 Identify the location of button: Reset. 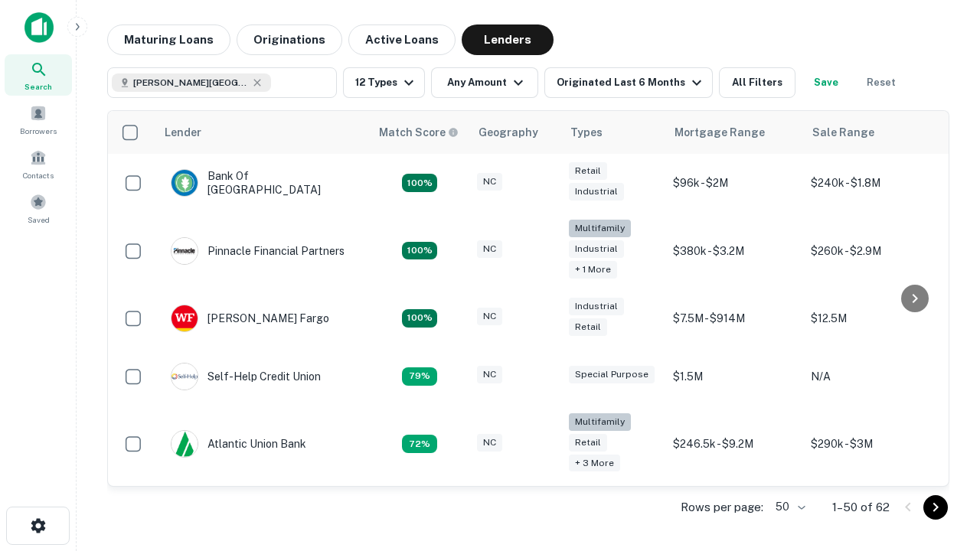
(881, 82).